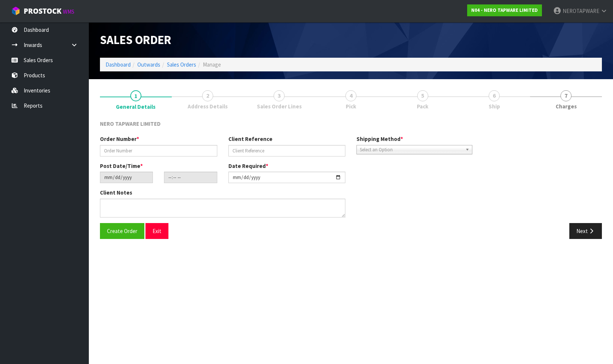  What do you see at coordinates (494, 96) in the screenshot?
I see `span: 6` at bounding box center [494, 96].